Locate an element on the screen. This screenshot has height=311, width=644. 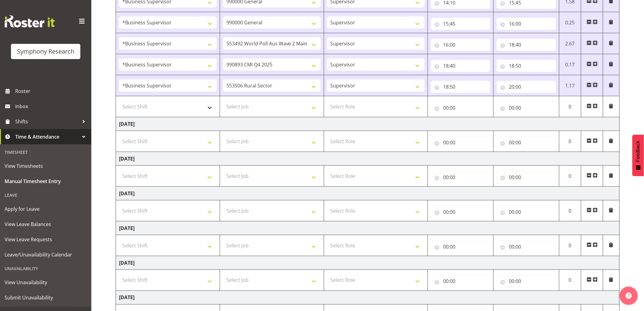
img: Rosterit website logo is located at coordinates (29, 21).